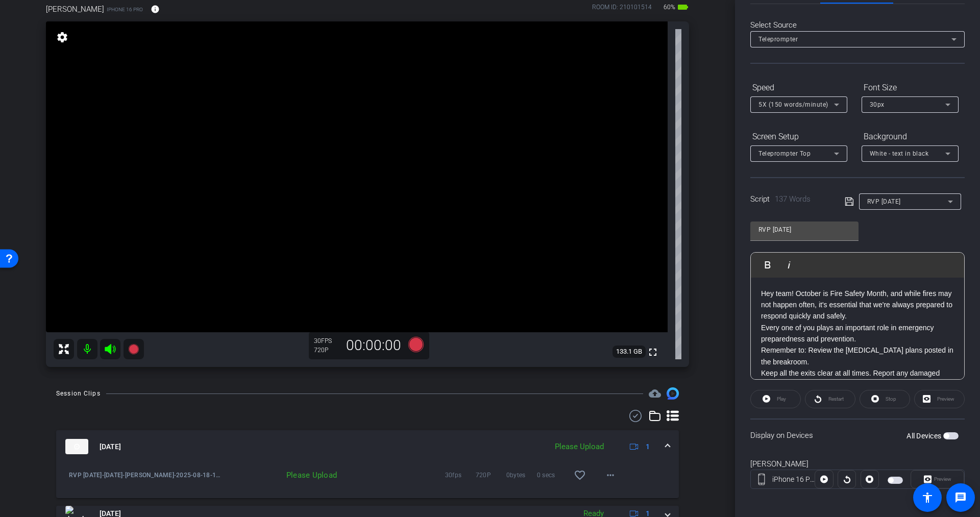 The height and width of the screenshot is (517, 980). What do you see at coordinates (858, 391) in the screenshot?
I see `p: Keep all the exits clear at all times. Report any damaged electrical cords, outlets or equipment,...` at bounding box center [858, 391].